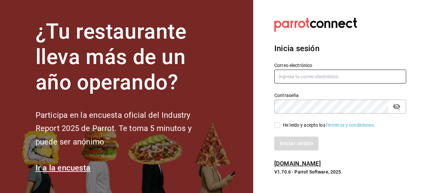 The image size is (422, 193). I want to click on input: Ingresa tu correo electrónico, so click(340, 76).